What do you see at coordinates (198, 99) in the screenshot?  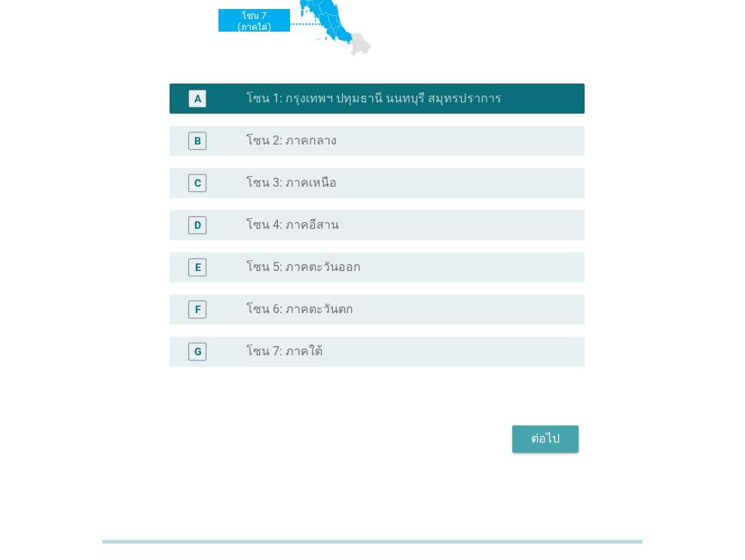 I see `div: A` at bounding box center [198, 99].